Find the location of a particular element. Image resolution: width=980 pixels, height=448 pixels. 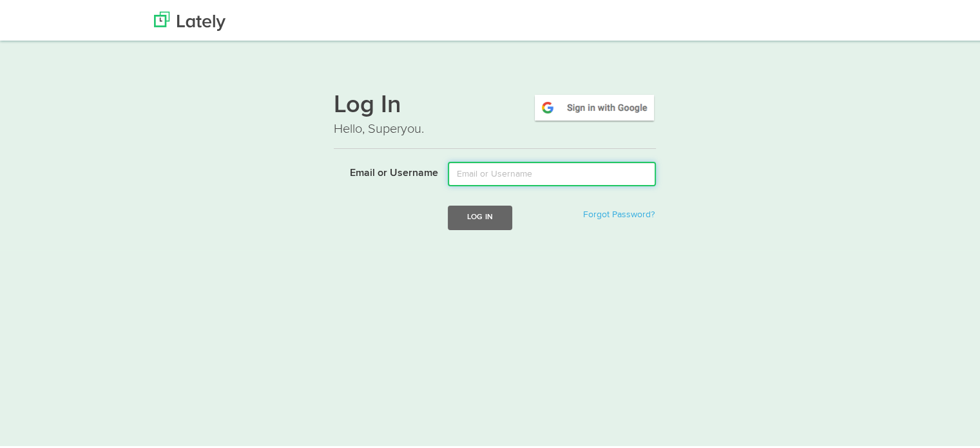

h1: Log In is located at coordinates (495, 105).